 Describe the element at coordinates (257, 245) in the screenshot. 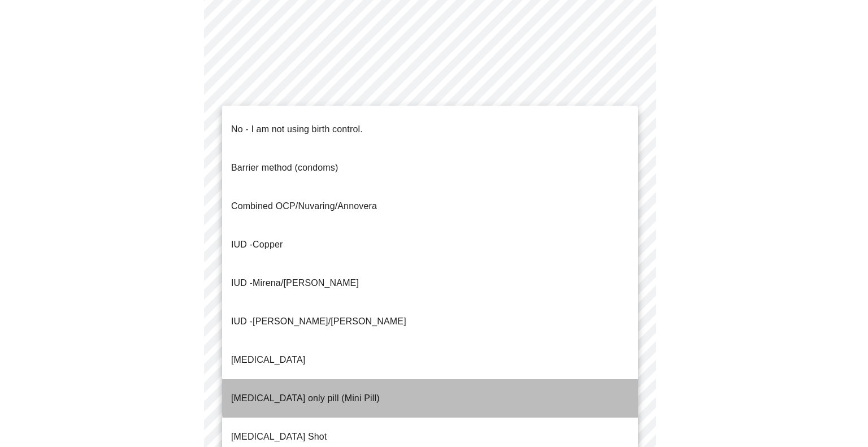

I see `p: Copper` at that location.